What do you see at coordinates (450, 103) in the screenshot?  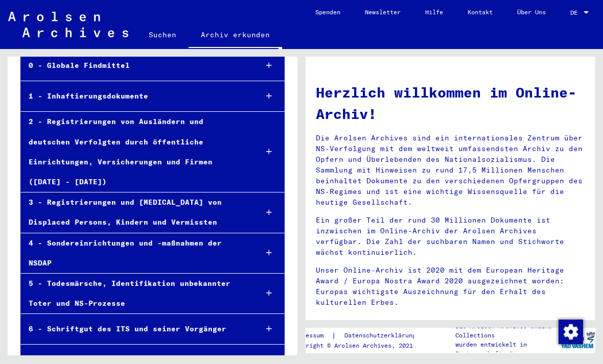 I see `h1: Herzlich willkommen im Online-Archiv!` at bounding box center [450, 103].